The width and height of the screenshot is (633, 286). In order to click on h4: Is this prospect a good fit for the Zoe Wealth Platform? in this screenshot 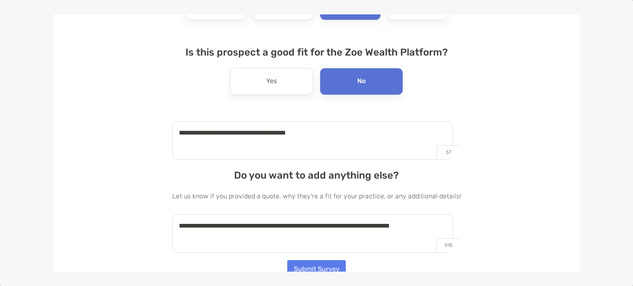, I will do `click(316, 52)`.